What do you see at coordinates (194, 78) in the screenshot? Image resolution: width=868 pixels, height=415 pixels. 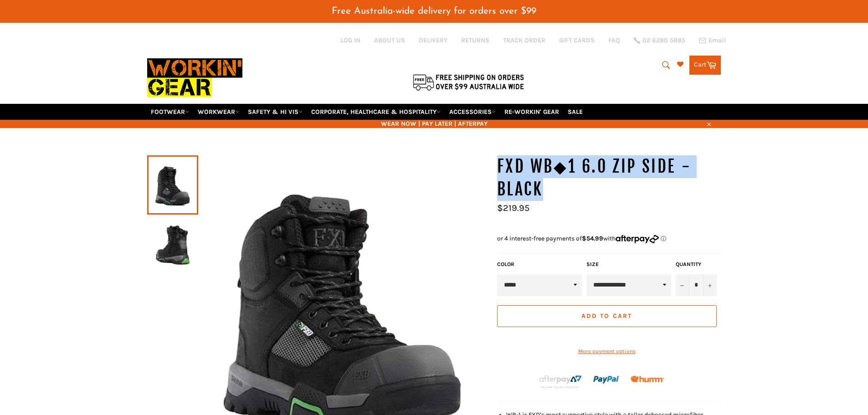 I see `img: Workin Gear leaders in Workwear, Safety Boots, PPE, Uniforms. Australia's No.1 in Workwear` at bounding box center [194, 78].